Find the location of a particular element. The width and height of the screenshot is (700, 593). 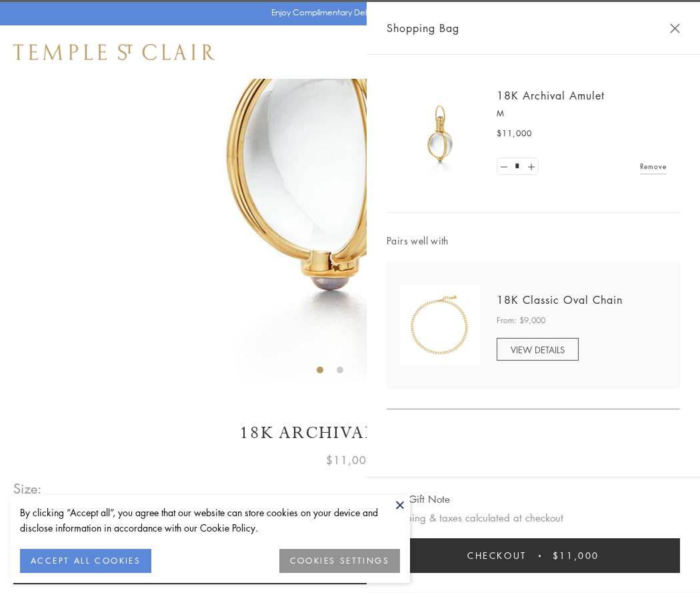

button: Close Shopping Bag is located at coordinates (675, 28).